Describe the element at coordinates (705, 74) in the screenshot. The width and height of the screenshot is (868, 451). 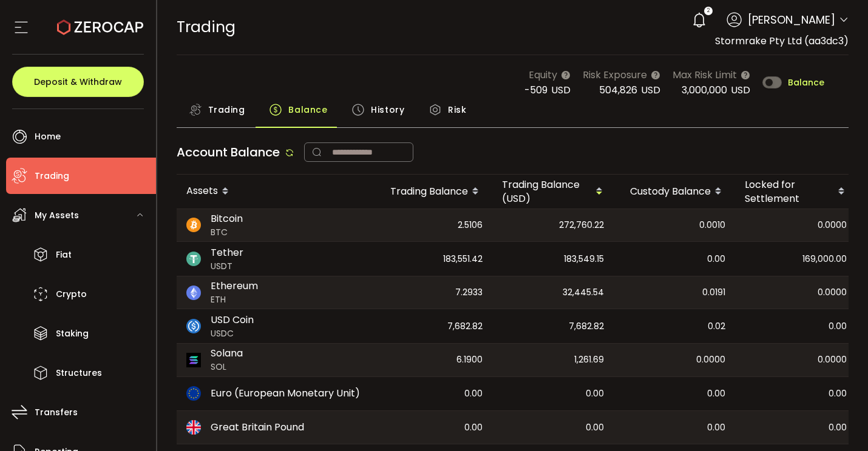
I see `span: Max Risk Limit` at that location.